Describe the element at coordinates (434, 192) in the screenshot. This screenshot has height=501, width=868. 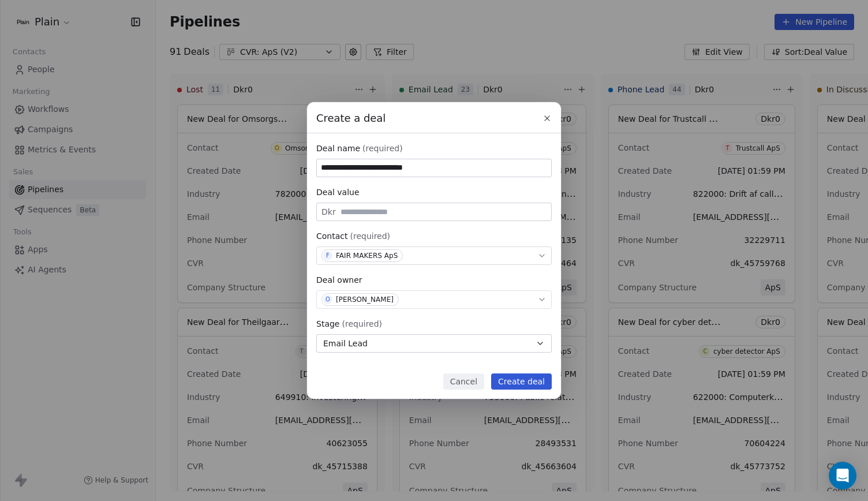
I see `div: Deal value` at that location.